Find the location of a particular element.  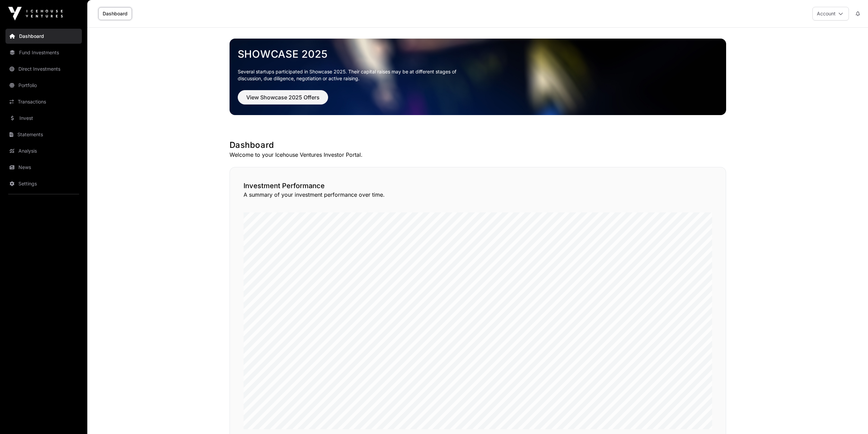

a: Portfolio is located at coordinates (44, 85).